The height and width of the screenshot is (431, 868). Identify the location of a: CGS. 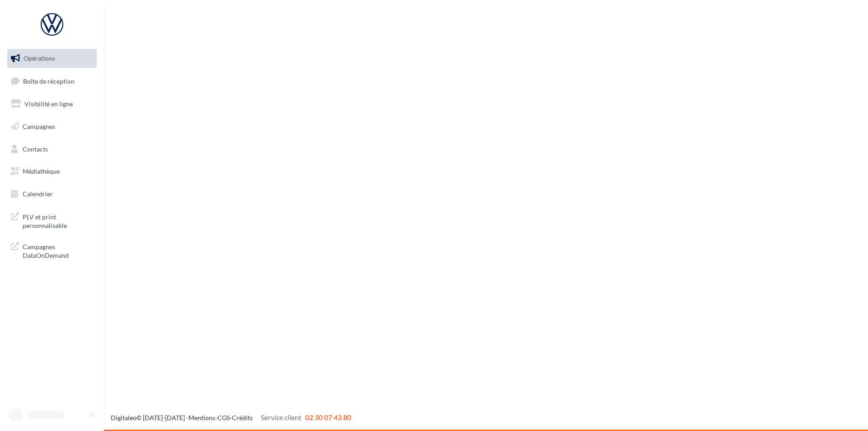
(224, 417).